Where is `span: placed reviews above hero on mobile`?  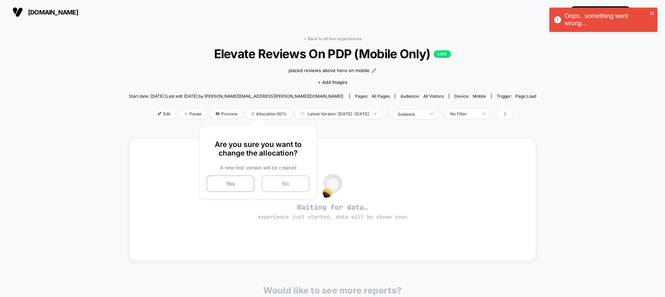
span: placed reviews above hero on mobile is located at coordinates (329, 71).